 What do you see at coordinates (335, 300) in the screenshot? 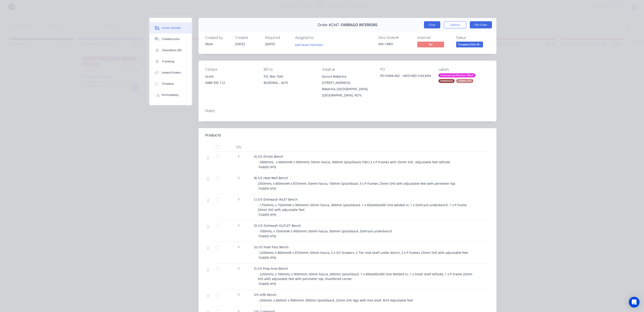
I see `span: - 250mmL x 660mm x 900mmH, 300mm Splashback, 25mm SHS legs with mid shelf, M16 Adjustable feet` at bounding box center [335, 300].